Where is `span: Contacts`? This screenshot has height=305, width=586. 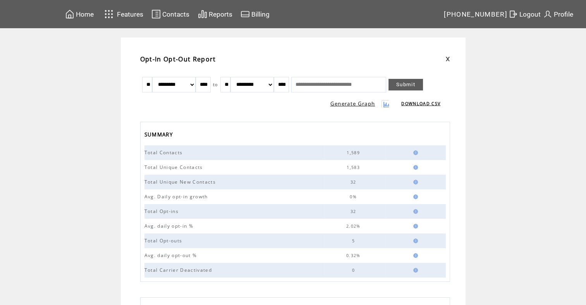 span: Contacts is located at coordinates (176, 14).